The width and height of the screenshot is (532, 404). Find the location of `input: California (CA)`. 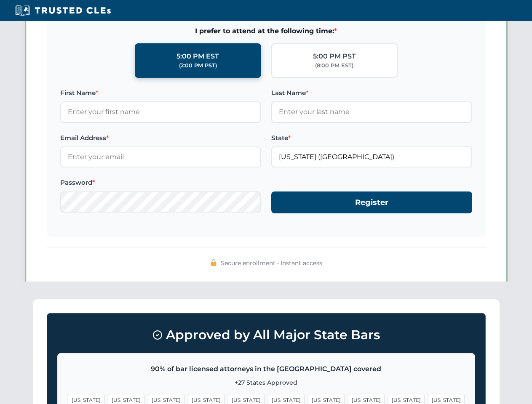

input: California (CA) is located at coordinates (371, 157).